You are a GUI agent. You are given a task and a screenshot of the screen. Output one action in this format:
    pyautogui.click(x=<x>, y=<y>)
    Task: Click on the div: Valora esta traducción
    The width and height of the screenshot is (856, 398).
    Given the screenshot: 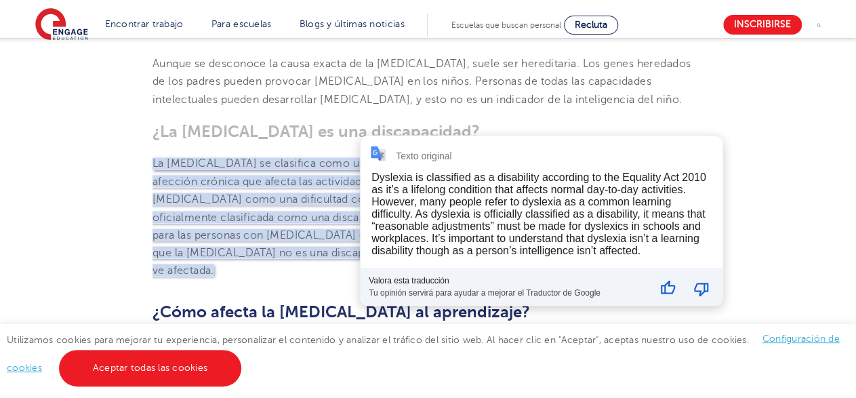 What is the action you would take?
    pyautogui.click(x=508, y=280)
    